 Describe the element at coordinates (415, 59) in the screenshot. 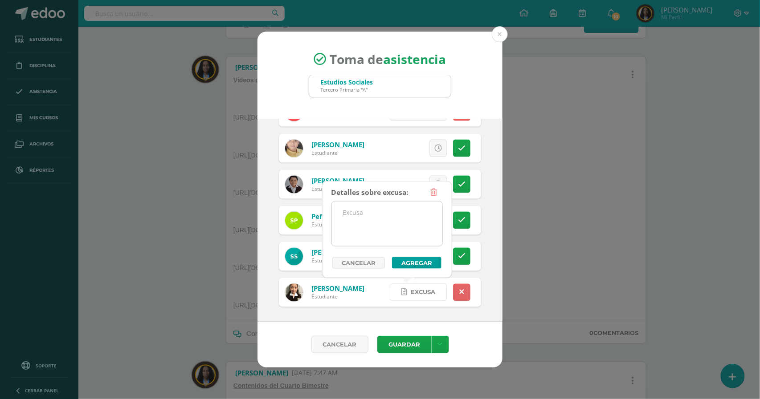

I see `strong: asistencia` at that location.